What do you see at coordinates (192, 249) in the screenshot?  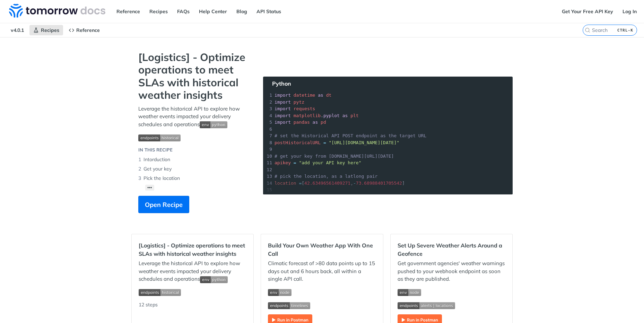 I see `h2: [Logistics] - Optimize operations to meet SLAs with historical weather insights` at bounding box center [192, 249].